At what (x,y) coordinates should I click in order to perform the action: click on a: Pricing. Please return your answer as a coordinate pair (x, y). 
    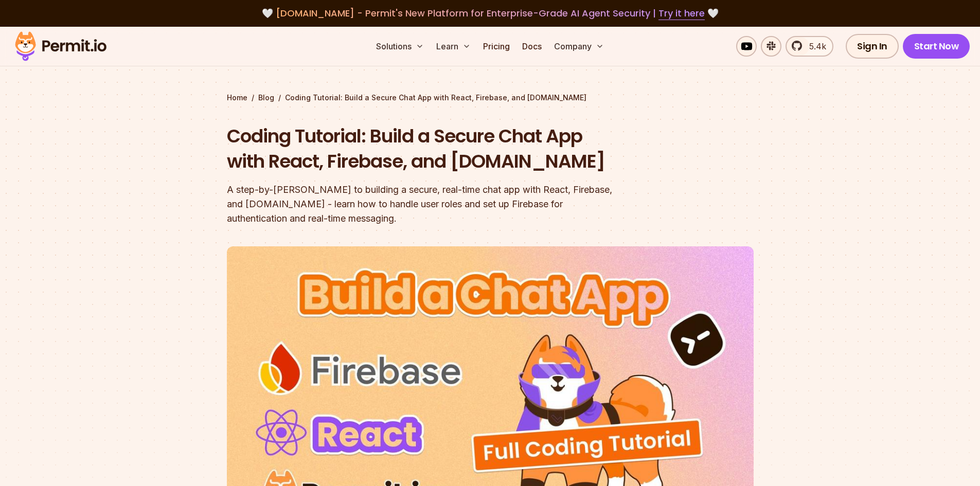
    Looking at the image, I should click on (496, 46).